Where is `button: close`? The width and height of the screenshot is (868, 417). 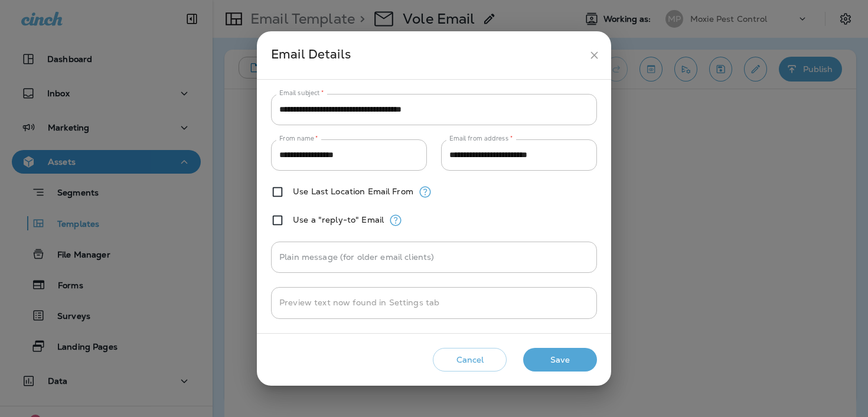
button: close is located at coordinates (594, 55).